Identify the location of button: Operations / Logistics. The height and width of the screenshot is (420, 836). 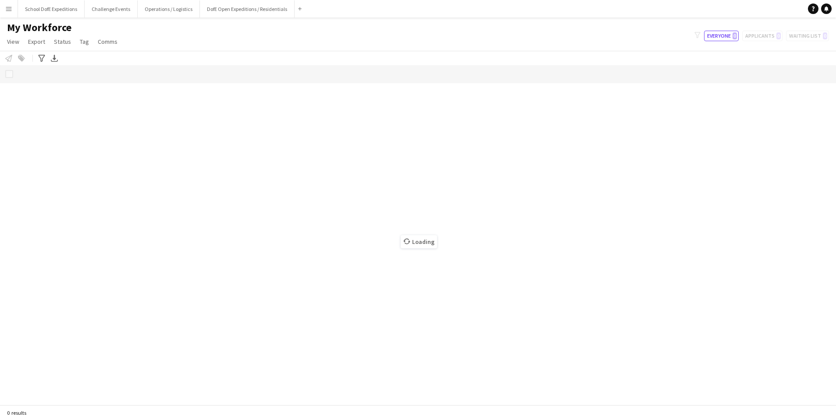
(169, 9).